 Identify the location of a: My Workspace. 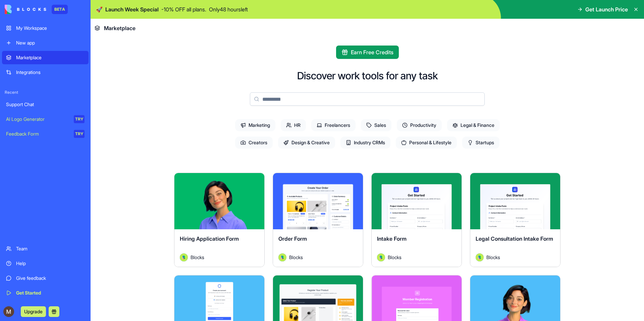
(46, 28).